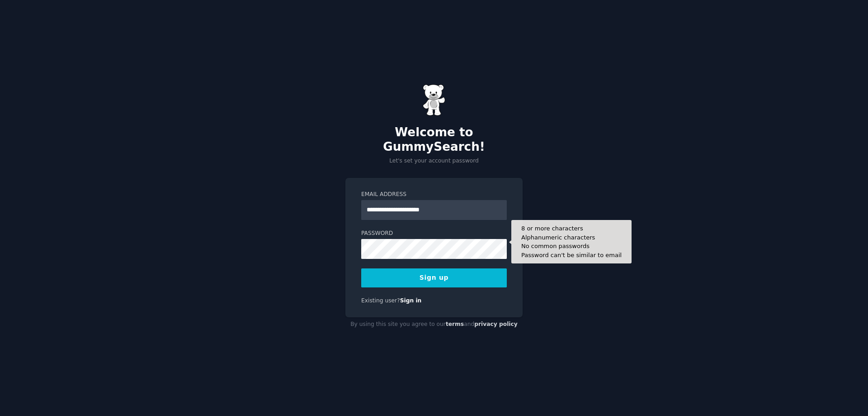 The width and height of the screenshot is (868, 416). What do you see at coordinates (434, 139) in the screenshot?
I see `h2: Welcome to GummySearch!` at bounding box center [434, 139].